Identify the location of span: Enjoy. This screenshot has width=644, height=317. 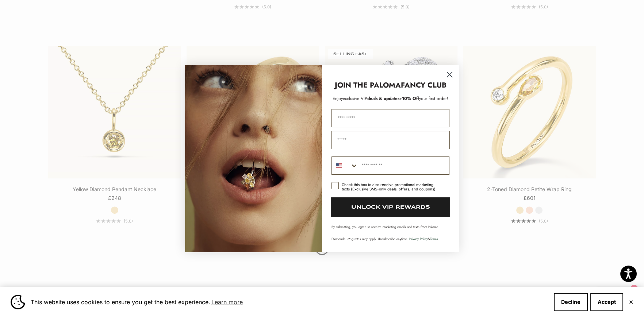
(338, 99).